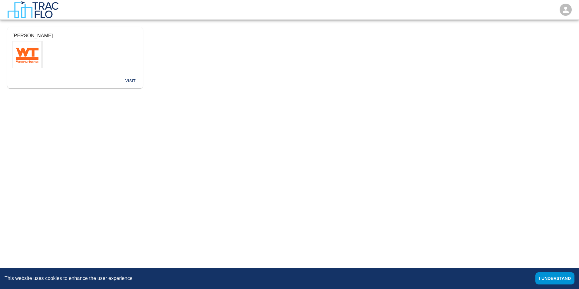  What do you see at coordinates (529, 256) in the screenshot?
I see `div: Chat Widget` at bounding box center [529, 256].